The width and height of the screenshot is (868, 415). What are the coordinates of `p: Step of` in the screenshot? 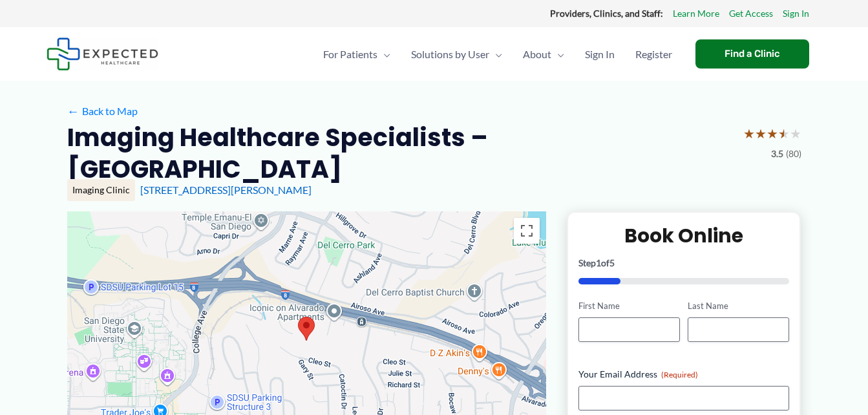 It's located at (684, 264).